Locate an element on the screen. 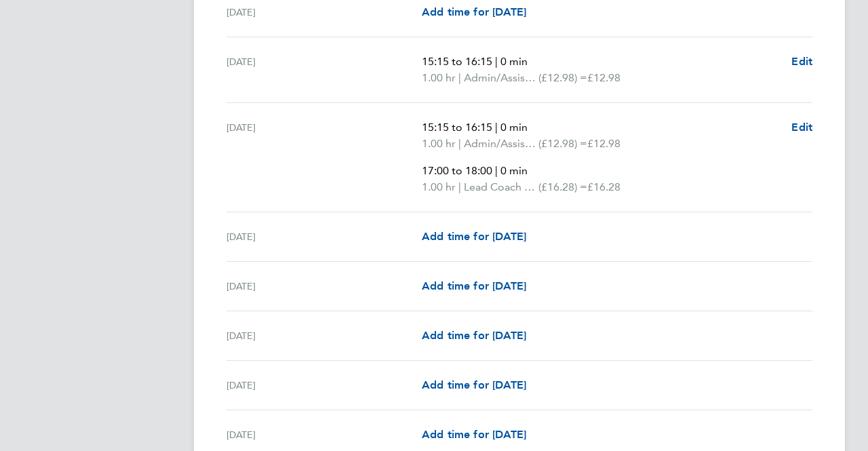 The image size is (868, 451). span: Lead Coach Rate is located at coordinates (501, 187).